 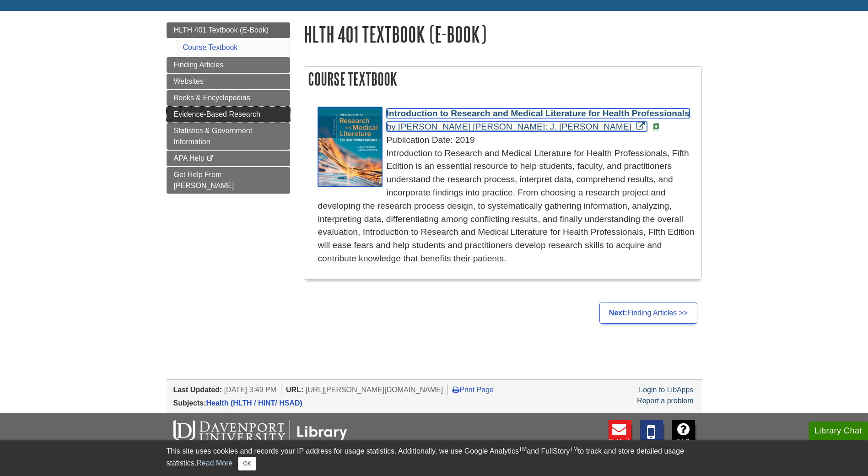 I want to click on a: Finding Articles, so click(x=228, y=65).